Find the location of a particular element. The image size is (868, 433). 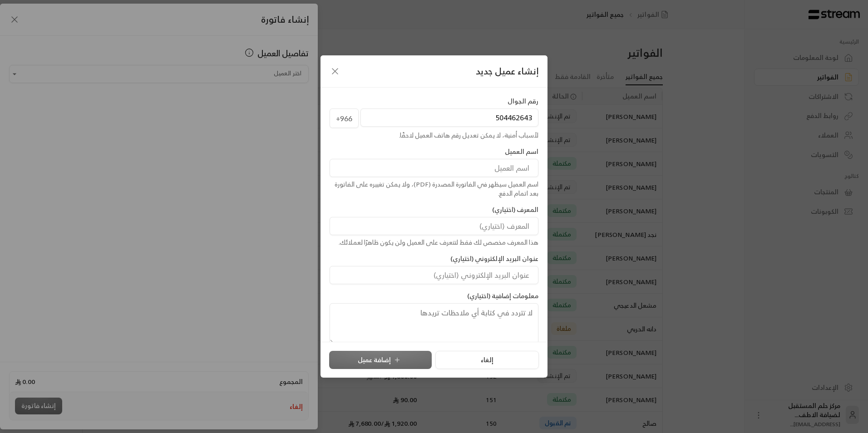

label: المعرف (اختياري) is located at coordinates (515, 209).